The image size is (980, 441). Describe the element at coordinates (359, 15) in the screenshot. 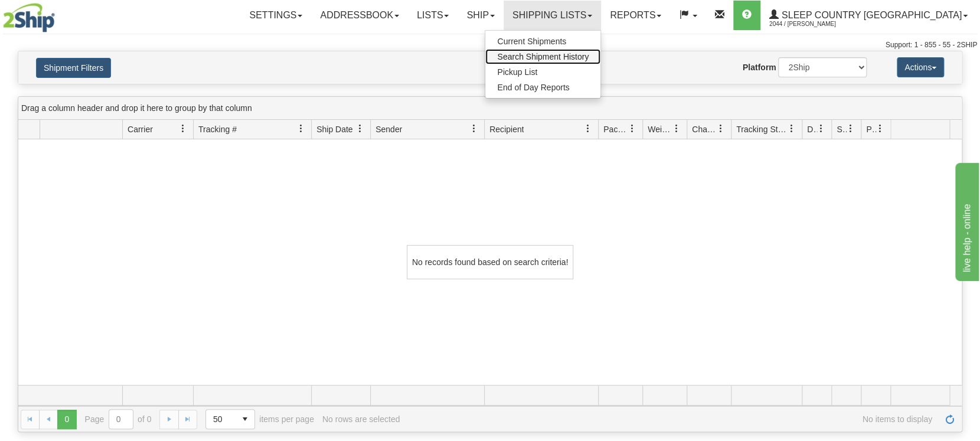

I see `a: Addressbook` at that location.